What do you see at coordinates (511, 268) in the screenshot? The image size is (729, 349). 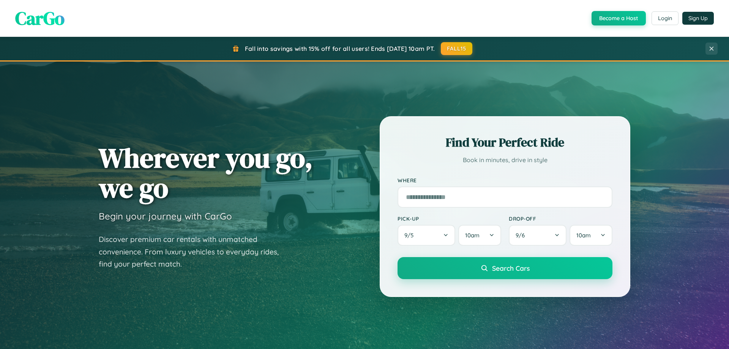 I see `span: Search Cars` at bounding box center [511, 268].